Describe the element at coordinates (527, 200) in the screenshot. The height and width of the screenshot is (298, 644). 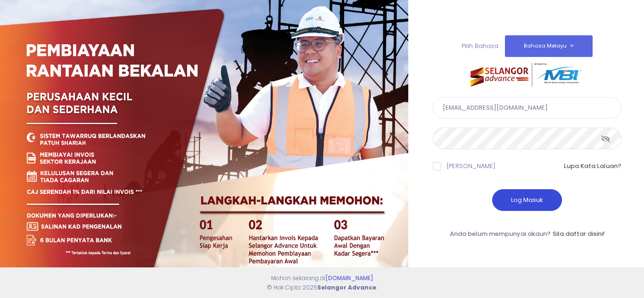
I see `button: Log Masuk` at that location.